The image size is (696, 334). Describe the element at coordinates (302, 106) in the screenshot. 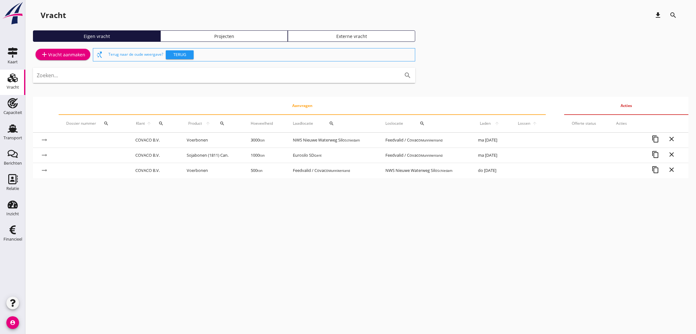

I see `th: Aanvragen` at that location.